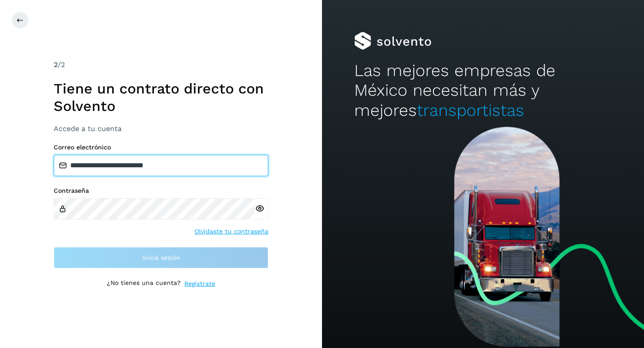 This screenshot has width=644, height=348. I want to click on h2: Las mejores empresas de México necesitan más y mejores, so click(483, 91).